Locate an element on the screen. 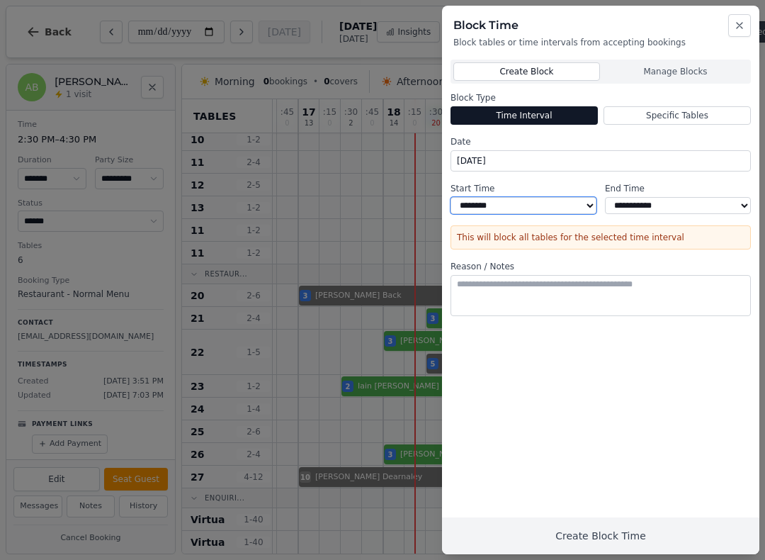  button: Specific Tables is located at coordinates (677, 115).